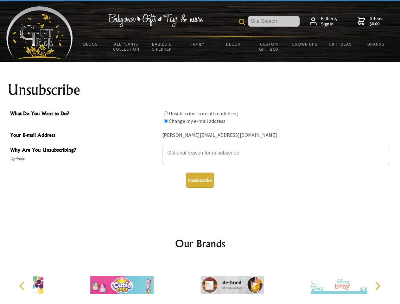  What do you see at coordinates (329, 24) in the screenshot?
I see `strong: Sign in` at bounding box center [329, 24].